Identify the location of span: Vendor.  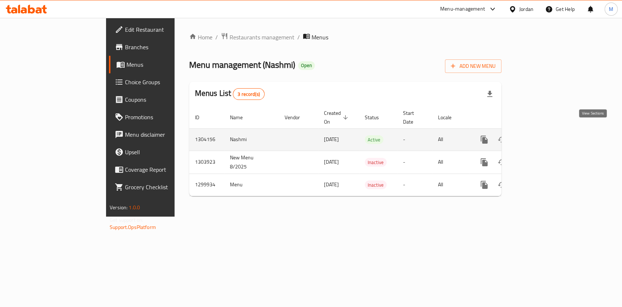
(297, 117).